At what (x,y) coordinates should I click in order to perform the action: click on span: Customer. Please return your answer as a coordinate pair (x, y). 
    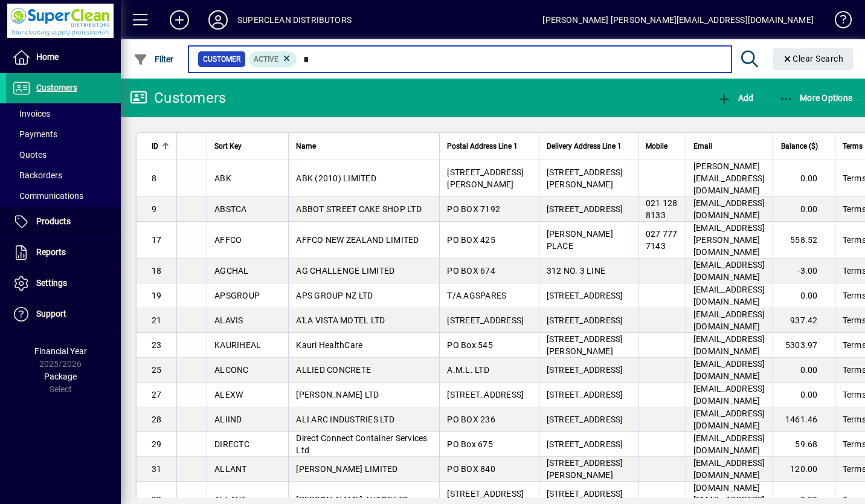
    Looking at the image, I should click on (222, 59).